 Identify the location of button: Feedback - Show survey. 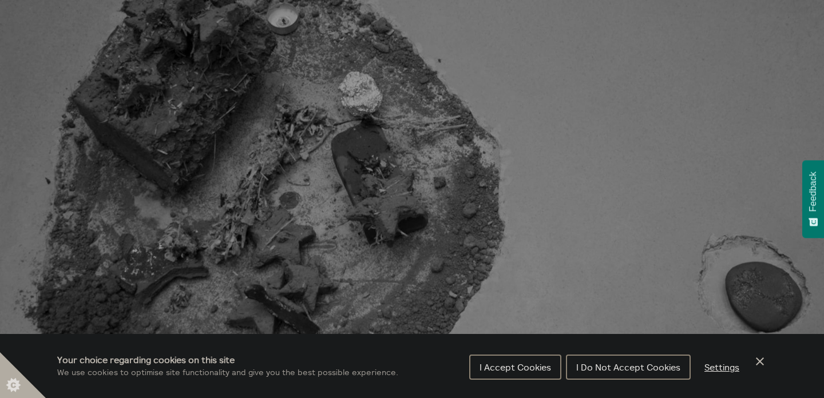
(813, 199).